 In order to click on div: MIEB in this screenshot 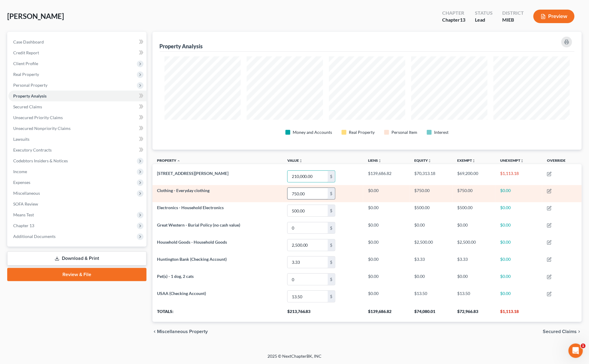, I will do `click(513, 20)`.